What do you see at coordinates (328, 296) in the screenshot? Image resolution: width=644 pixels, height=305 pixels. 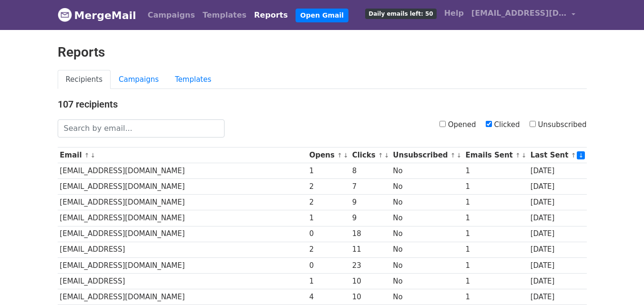 I see `td: 4` at bounding box center [328, 296].